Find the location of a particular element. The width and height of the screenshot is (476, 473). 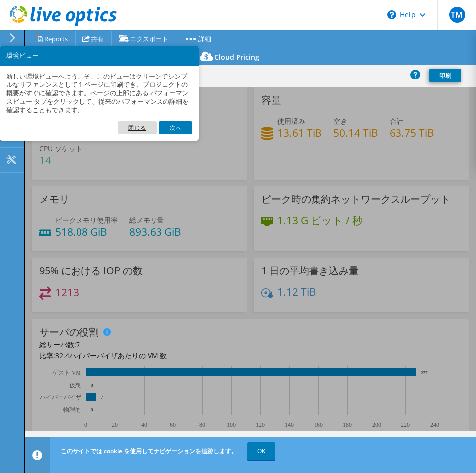

a: OK is located at coordinates (262, 452).